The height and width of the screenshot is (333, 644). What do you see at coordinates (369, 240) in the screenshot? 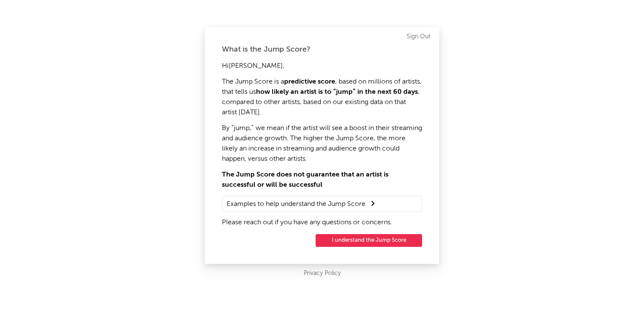
I see `button: I understand the Jump Score` at bounding box center [369, 240].